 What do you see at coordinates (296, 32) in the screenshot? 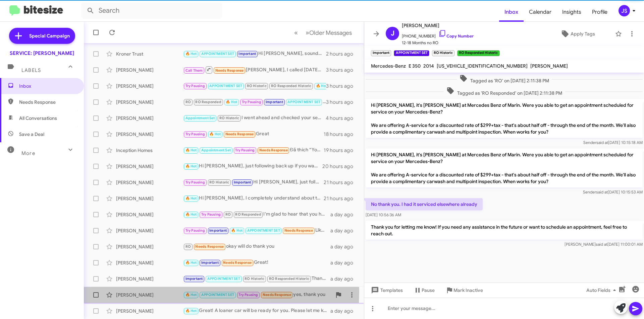
I see `button: Previous` at bounding box center [296, 32].